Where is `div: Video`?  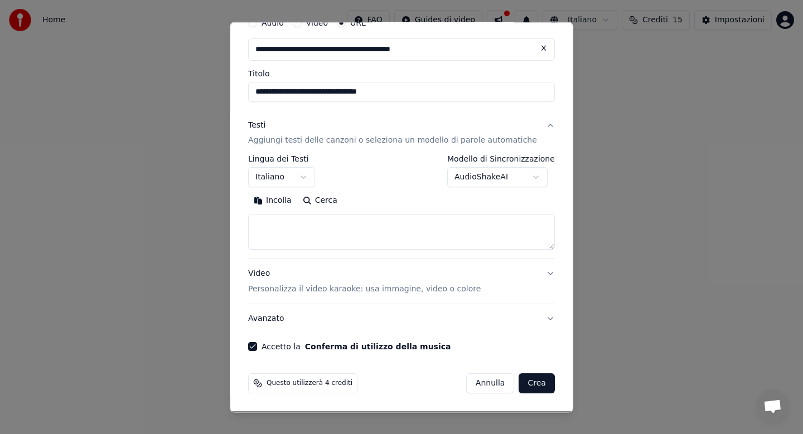 div: Video is located at coordinates (364, 282).